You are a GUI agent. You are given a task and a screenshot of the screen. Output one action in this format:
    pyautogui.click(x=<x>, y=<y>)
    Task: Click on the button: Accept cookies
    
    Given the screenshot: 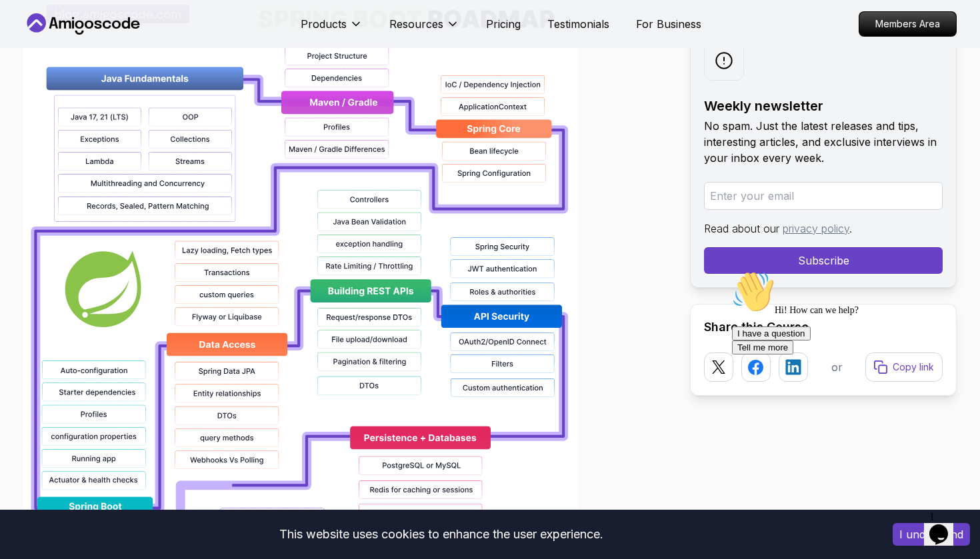 What is the action you would take?
    pyautogui.click(x=931, y=535)
    